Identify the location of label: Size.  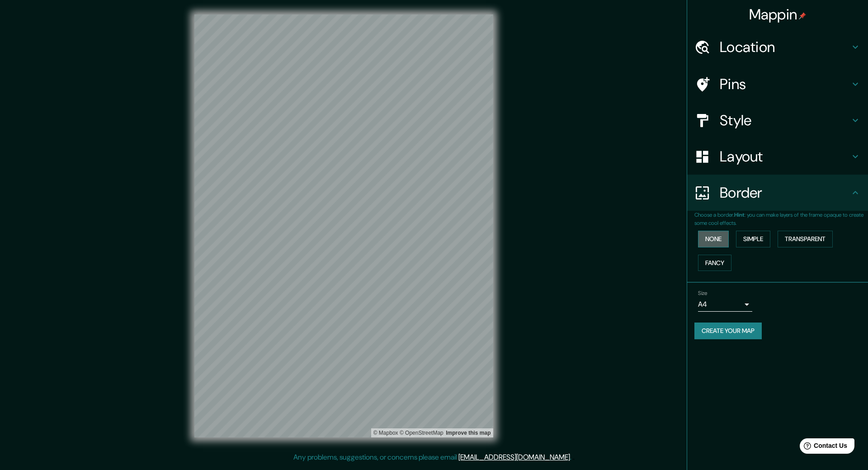
(703, 293).